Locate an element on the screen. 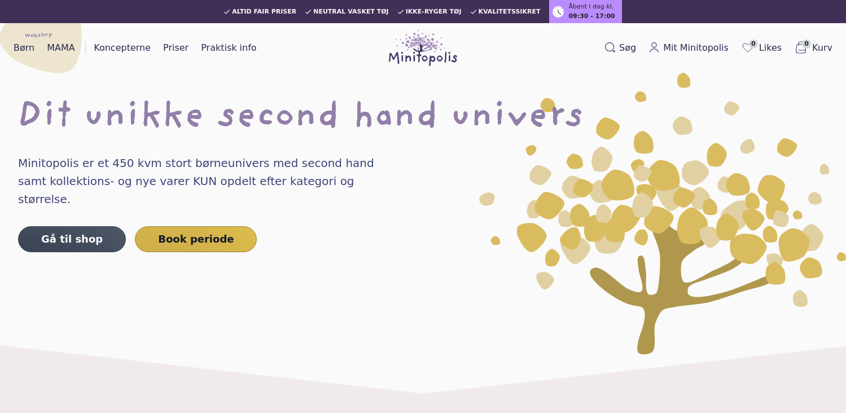 This screenshot has width=846, height=413. span: Søg is located at coordinates (628, 48).